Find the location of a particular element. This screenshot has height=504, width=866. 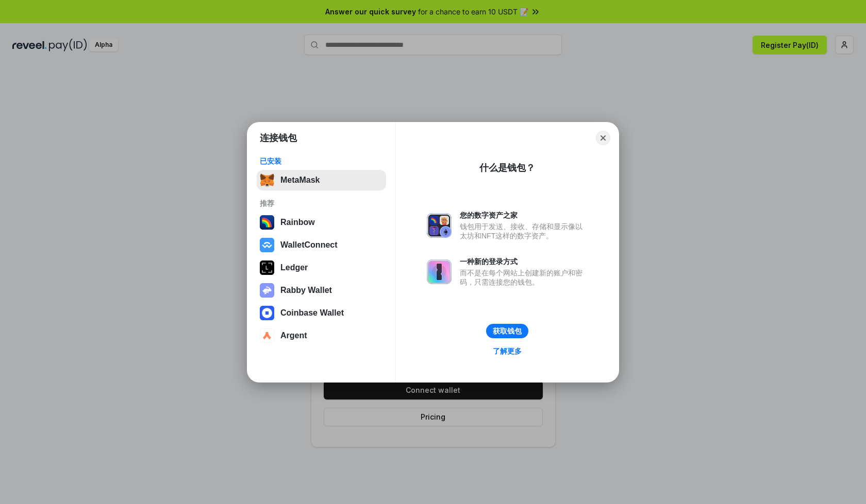

div: Argent is located at coordinates (294, 335).